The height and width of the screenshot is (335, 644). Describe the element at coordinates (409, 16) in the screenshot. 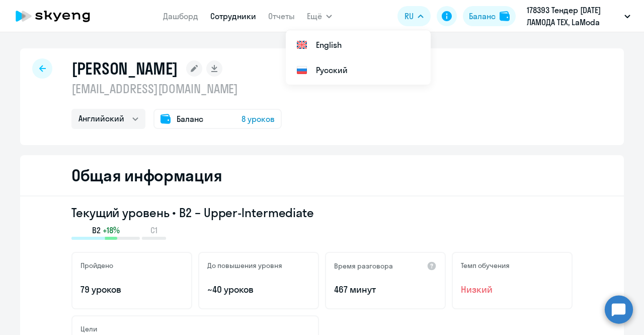

I see `span: RU` at that location.